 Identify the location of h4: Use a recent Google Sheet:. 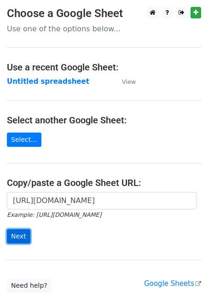
(104, 67).